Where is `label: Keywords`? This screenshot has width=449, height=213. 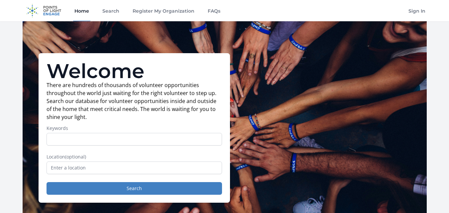
label: Keywords is located at coordinates (134, 128).